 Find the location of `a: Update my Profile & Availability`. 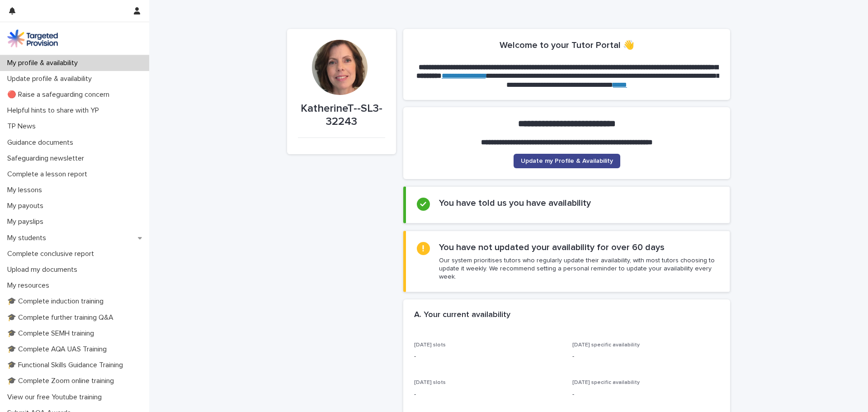

a: Update my Profile & Availability is located at coordinates (567, 161).